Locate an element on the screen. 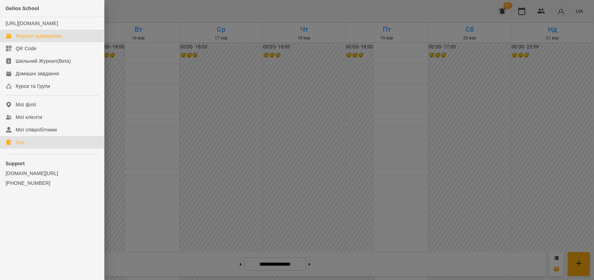  div: Ігри is located at coordinates (20, 142).